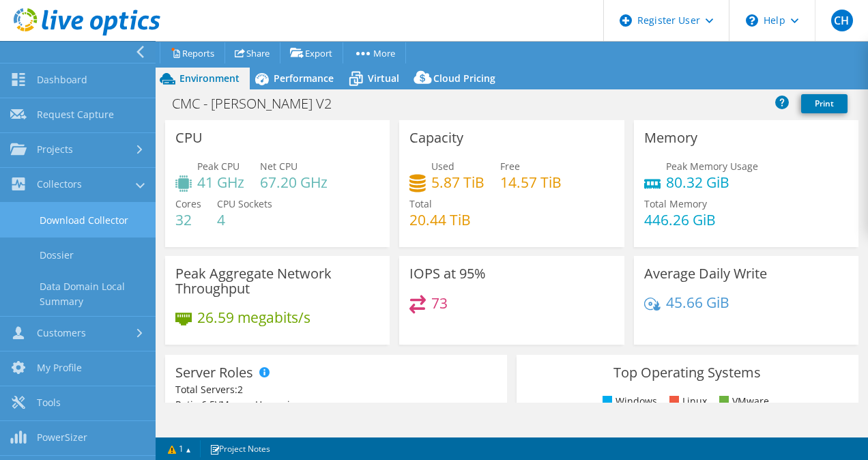  What do you see at coordinates (698, 303) in the screenshot?
I see `h4: 45.66 GiB` at bounding box center [698, 303].